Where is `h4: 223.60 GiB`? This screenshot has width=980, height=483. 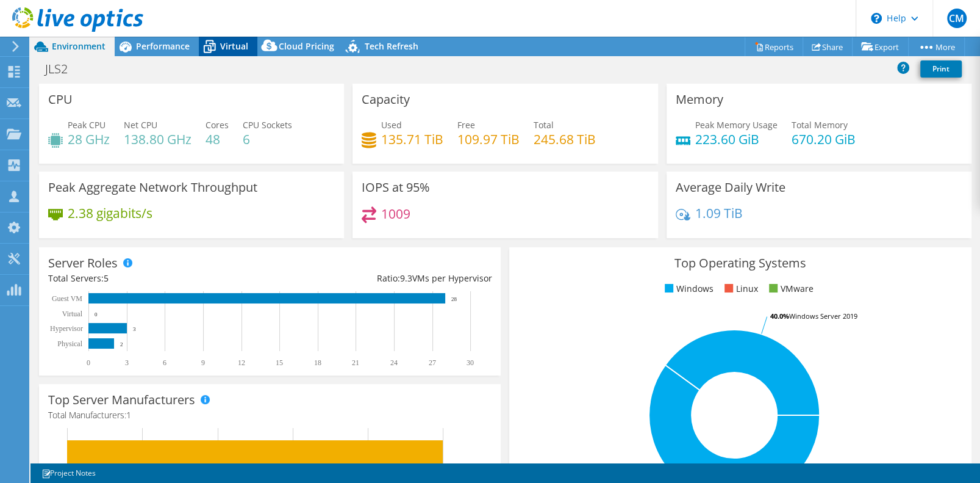
h4: 223.60 GiB is located at coordinates (736, 139).